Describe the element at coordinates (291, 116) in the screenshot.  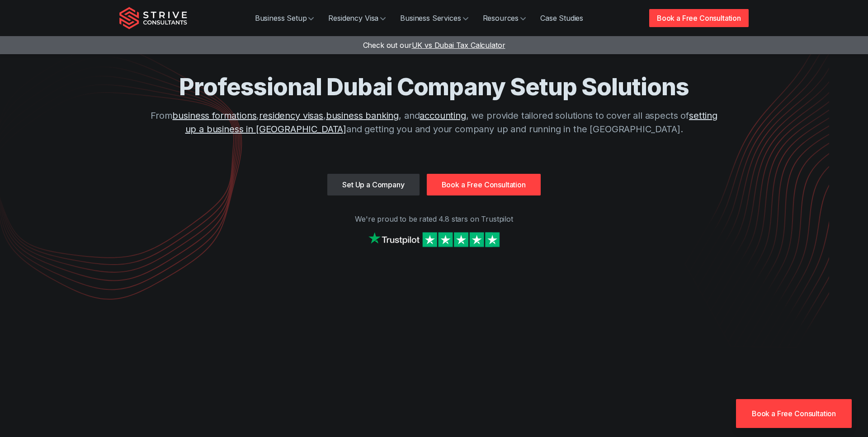
I see `a: residency visas` at that location.